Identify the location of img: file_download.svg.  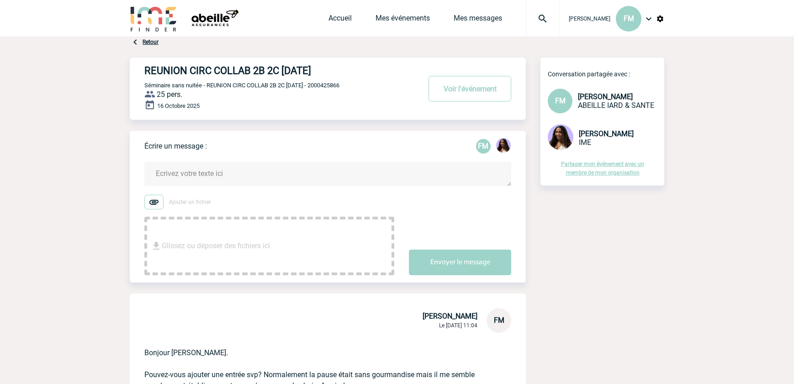
(156, 246).